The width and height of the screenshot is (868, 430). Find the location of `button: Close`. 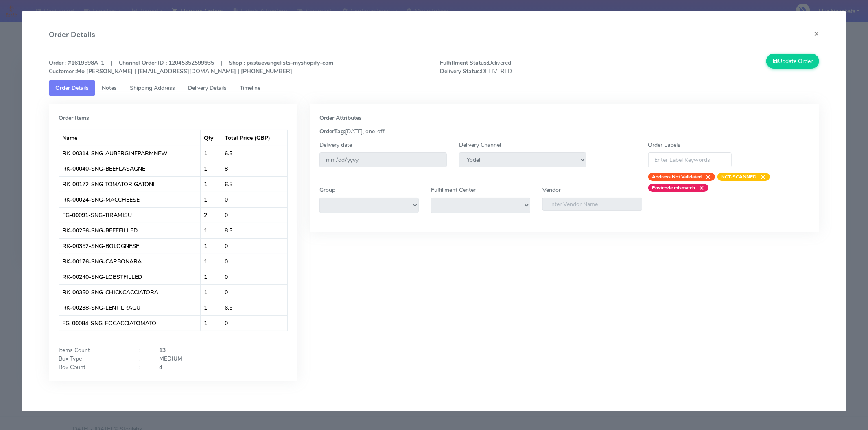

button: Close is located at coordinates (816, 34).